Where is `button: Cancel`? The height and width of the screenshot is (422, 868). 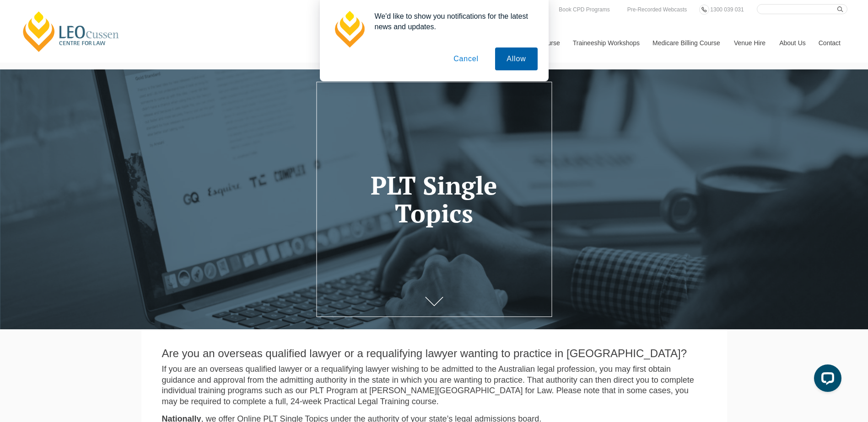 button: Cancel is located at coordinates (466, 59).